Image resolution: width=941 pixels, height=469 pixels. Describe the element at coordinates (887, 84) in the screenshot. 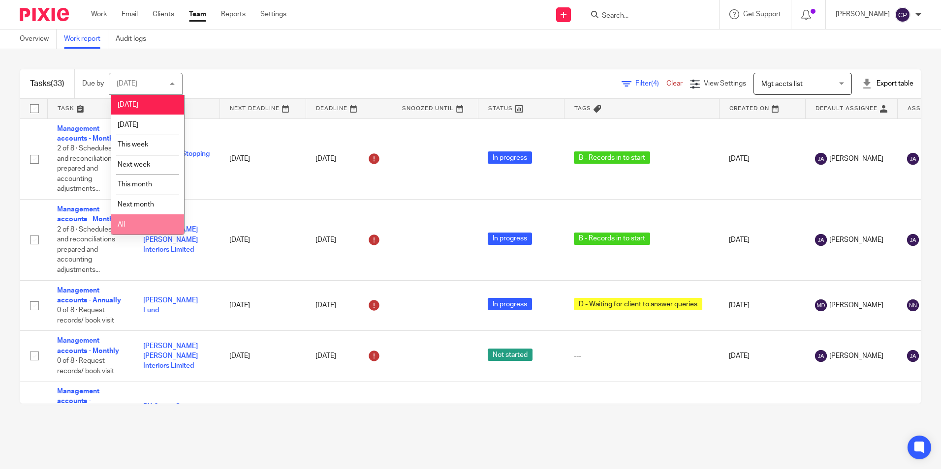

I see `div: Export table` at that location.